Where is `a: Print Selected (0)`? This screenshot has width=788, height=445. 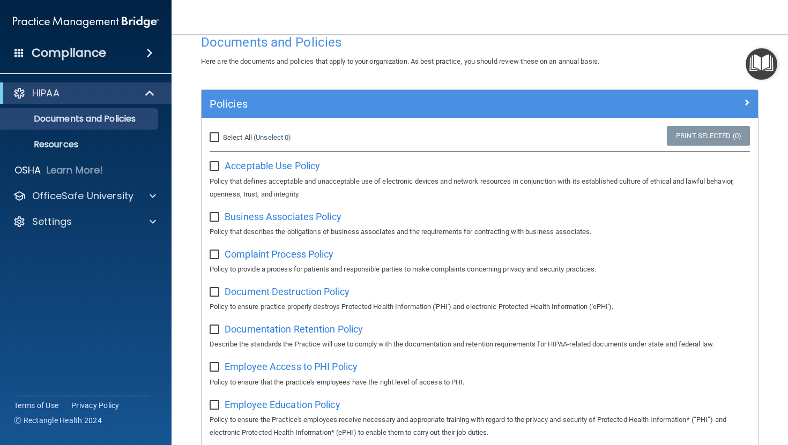 a: Print Selected (0) is located at coordinates (708, 136).